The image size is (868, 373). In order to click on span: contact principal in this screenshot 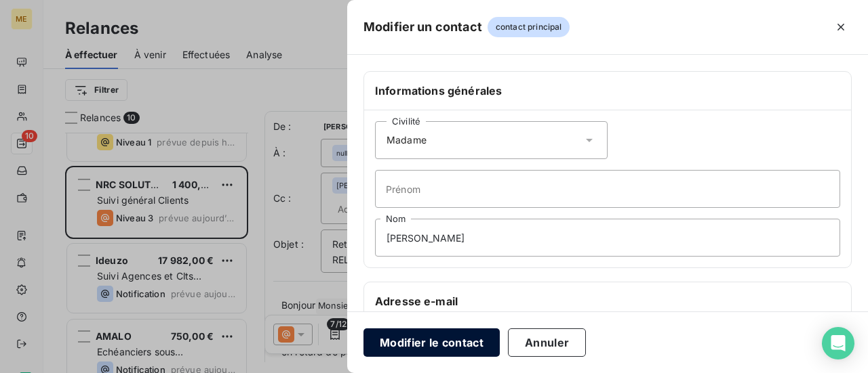, I will do `click(529, 27)`.